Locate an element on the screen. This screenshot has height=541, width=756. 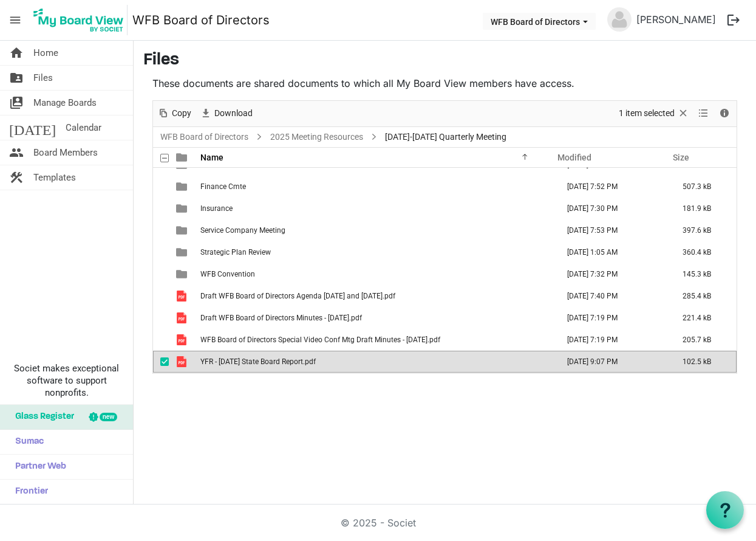
div: Download is located at coordinates (226, 113).